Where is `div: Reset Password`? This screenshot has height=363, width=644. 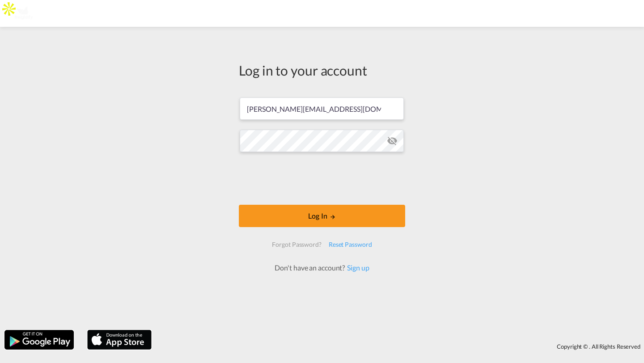 div: Reset Password is located at coordinates (350, 244).